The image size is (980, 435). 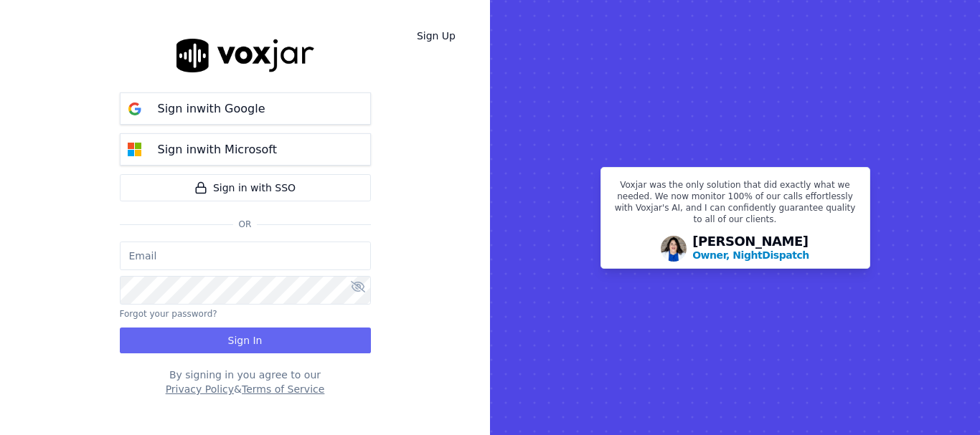 I want to click on img: Avatar, so click(x=673, y=249).